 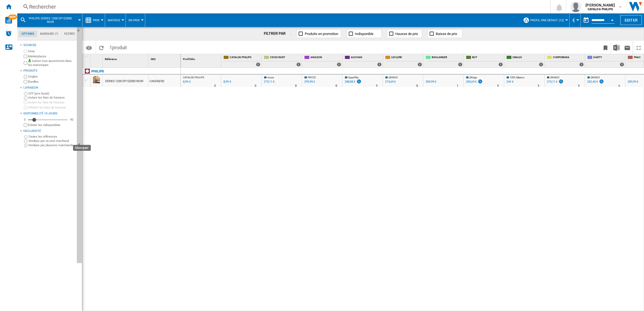 What do you see at coordinates (608, 57) in the screenshot?
I see `span: DARTY` at bounding box center [608, 57].